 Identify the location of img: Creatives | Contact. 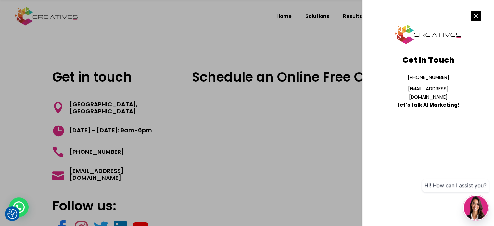
(428, 34).